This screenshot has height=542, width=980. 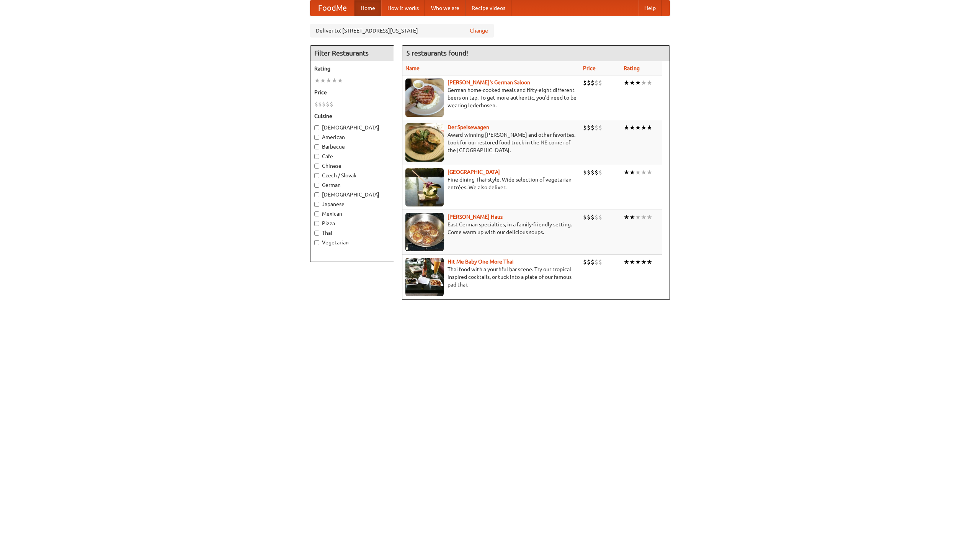 I want to click on input: Cafe, so click(x=317, y=156).